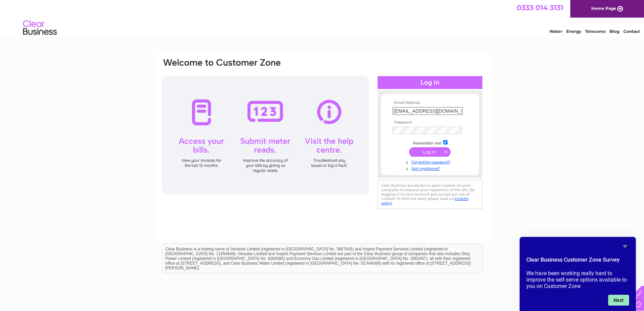 The image size is (644, 311). Describe the element at coordinates (430, 122) in the screenshot. I see `th: Password:` at that location.